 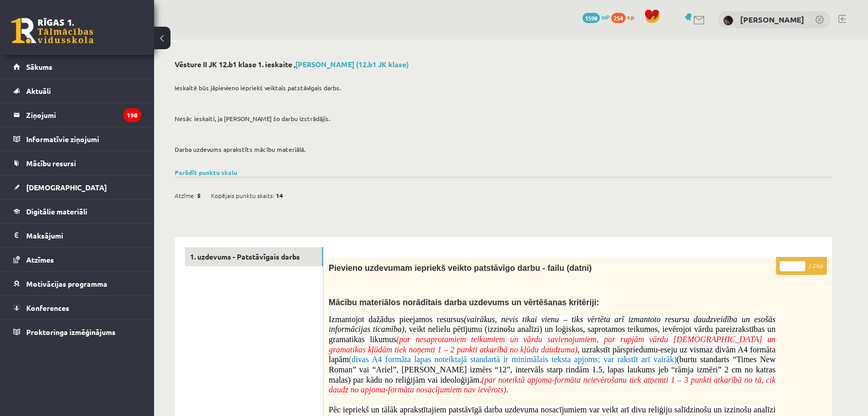 I want to click on a: 1598 mP, so click(x=595, y=17).